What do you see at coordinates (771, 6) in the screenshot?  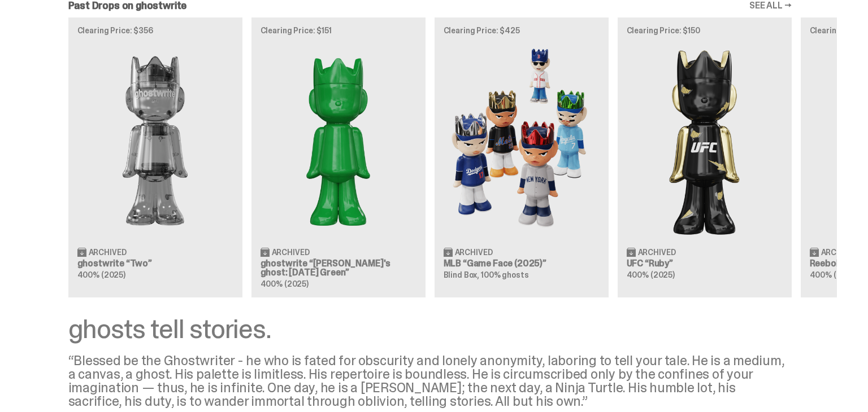 I see `a: SEE ALL →` at bounding box center [771, 6].